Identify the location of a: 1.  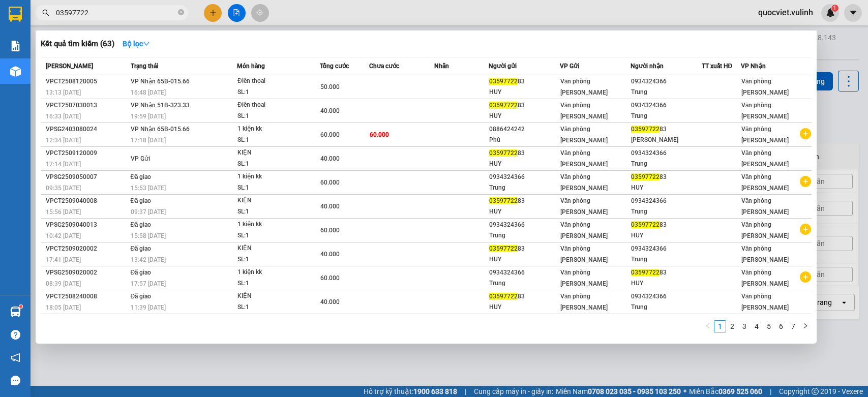
(720, 326).